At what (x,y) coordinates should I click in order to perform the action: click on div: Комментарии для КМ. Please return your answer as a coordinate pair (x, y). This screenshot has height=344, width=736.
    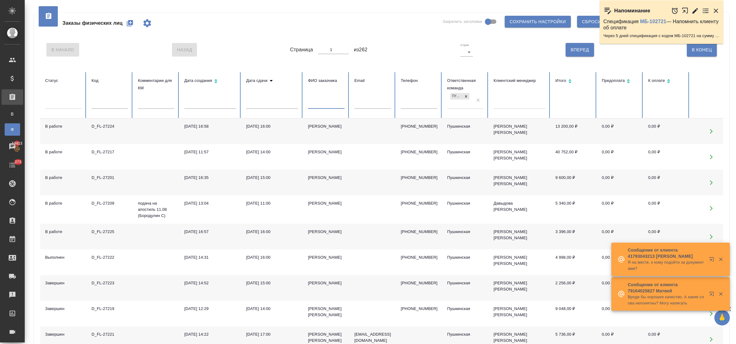
    Looking at the image, I should click on (156, 84).